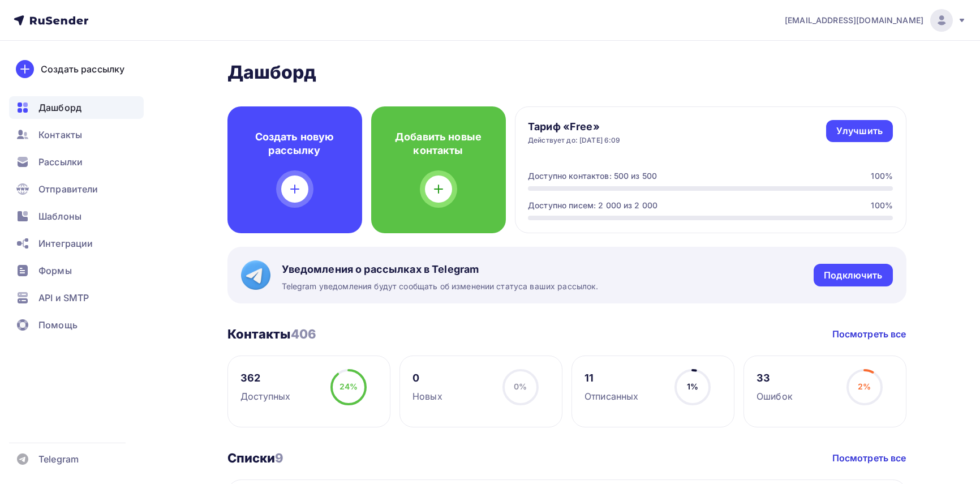 The height and width of the screenshot is (484, 980). Describe the element at coordinates (567, 73) in the screenshot. I see `h2: Дашборд` at that location.